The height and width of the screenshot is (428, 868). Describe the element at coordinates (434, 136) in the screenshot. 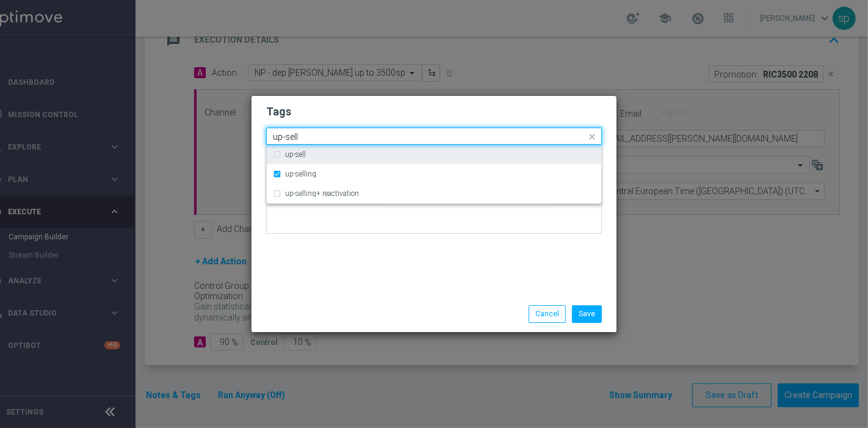

I see `ng-select: talent, up-selling` at that location.